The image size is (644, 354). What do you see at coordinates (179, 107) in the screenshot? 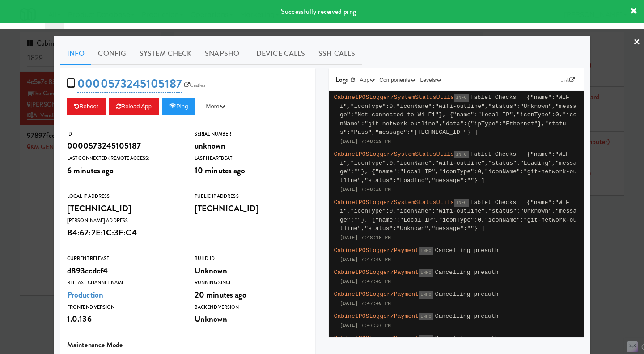
I see `button: Ping` at bounding box center [179, 107].